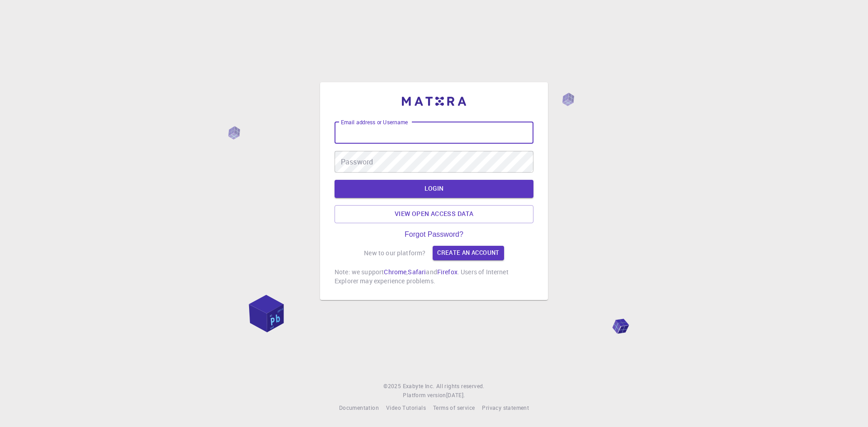 Image resolution: width=868 pixels, height=427 pixels. Describe the element at coordinates (454, 408) in the screenshot. I see `a: Terms of service` at that location.